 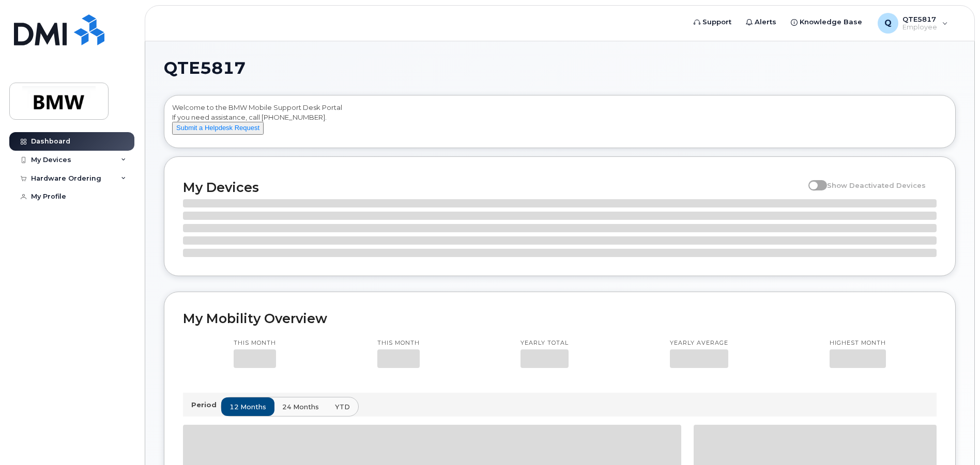 I want to click on span: Show Deactivated Devices, so click(x=876, y=186).